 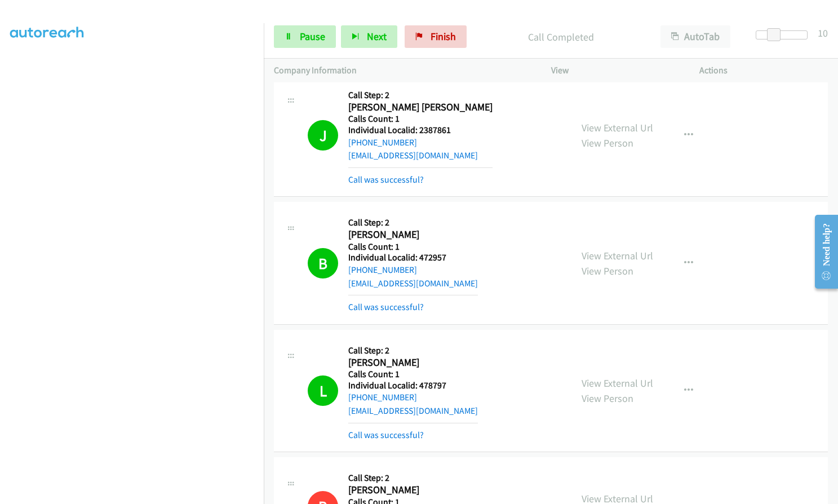 What do you see at coordinates (413, 257) in the screenshot?
I see `h5: Individual Localid: 472957` at bounding box center [413, 257].